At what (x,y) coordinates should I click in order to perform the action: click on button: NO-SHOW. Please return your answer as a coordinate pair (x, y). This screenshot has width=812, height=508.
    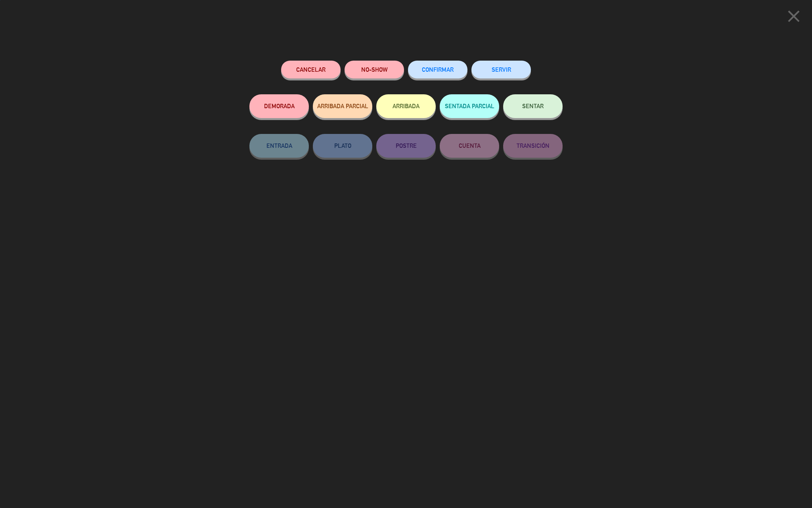
    Looking at the image, I should click on (374, 69).